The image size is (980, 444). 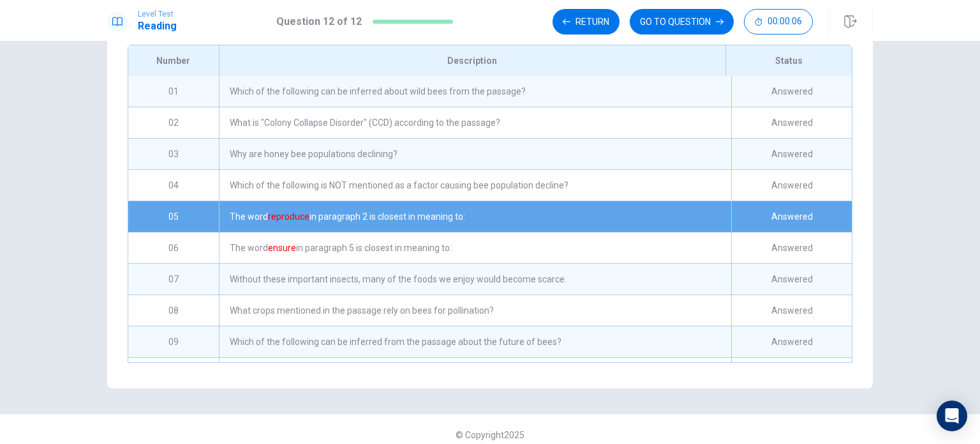 I want to click on div: 09, so click(x=174, y=341).